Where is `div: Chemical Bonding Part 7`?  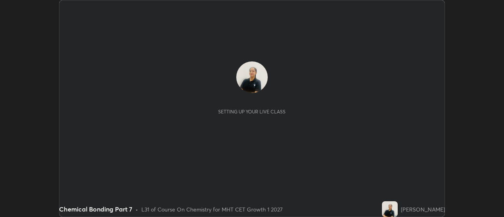
div: Chemical Bonding Part 7 is located at coordinates (96, 209).